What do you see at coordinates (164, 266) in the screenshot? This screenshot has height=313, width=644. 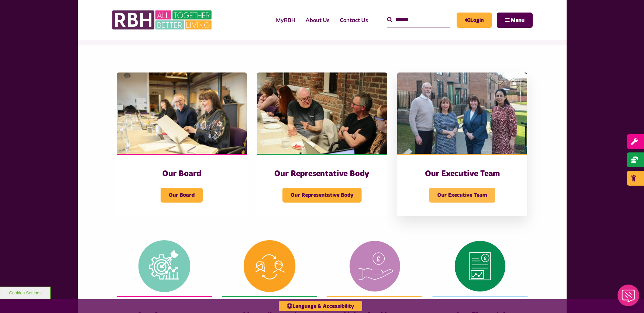 I see `img: Corporate Strategy` at bounding box center [164, 266].